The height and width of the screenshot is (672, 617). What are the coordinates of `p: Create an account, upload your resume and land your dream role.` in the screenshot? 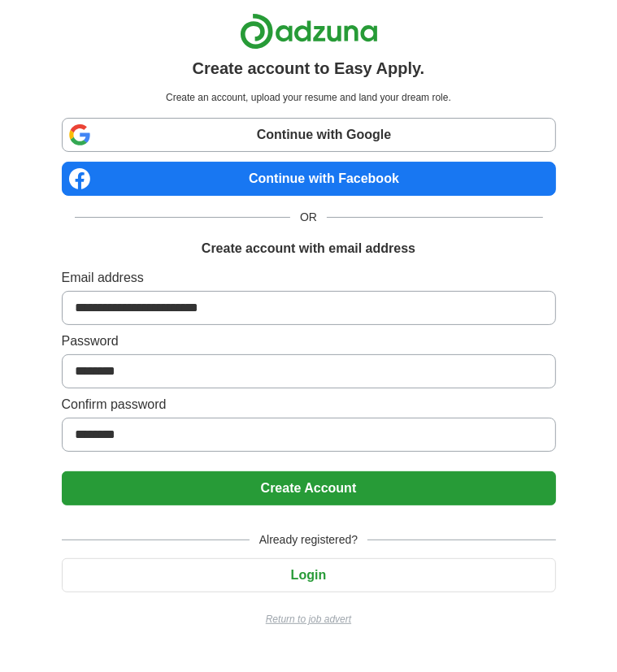 It's located at (308, 97).